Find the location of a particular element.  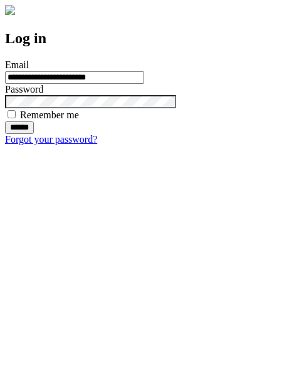

img: logo-4e3dc11c47720685a147b03b5a06dd966a58ff35d612b21f08c02c0306f2b779.png is located at coordinates (10, 10).